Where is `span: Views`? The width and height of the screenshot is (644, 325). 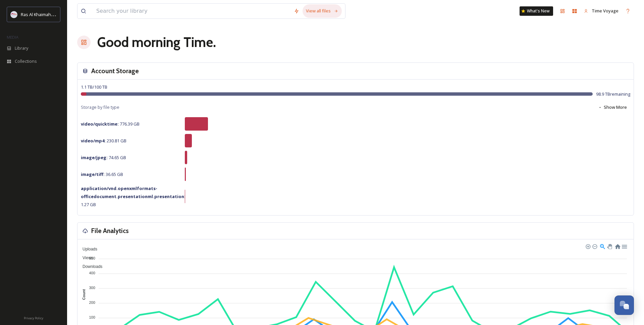
span: Views is located at coordinates (85, 258).